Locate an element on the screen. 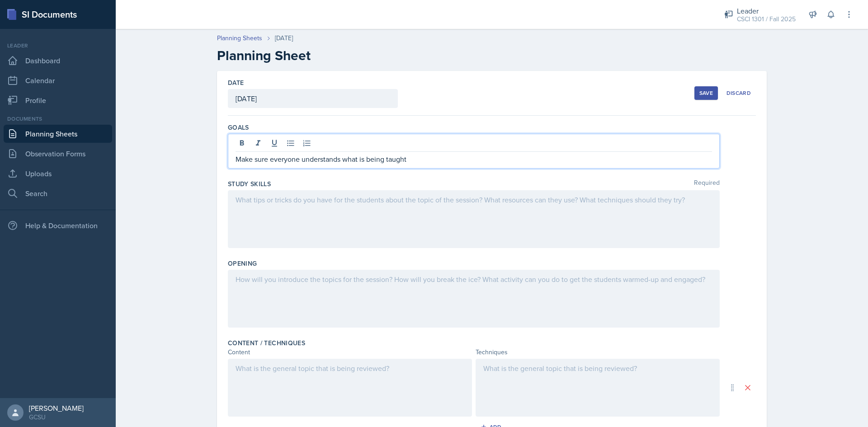 Image resolution: width=868 pixels, height=427 pixels. a: Search is located at coordinates (58, 193).